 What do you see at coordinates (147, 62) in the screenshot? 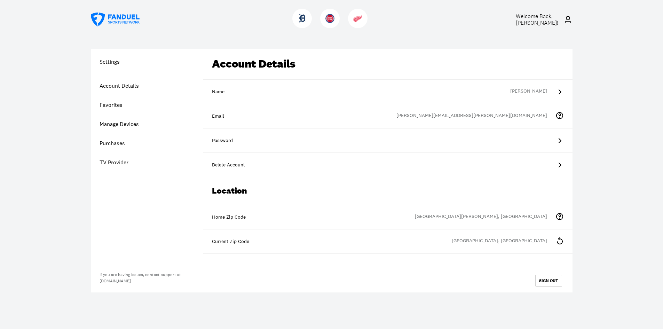
I see `h1: Settings` at bounding box center [147, 62].